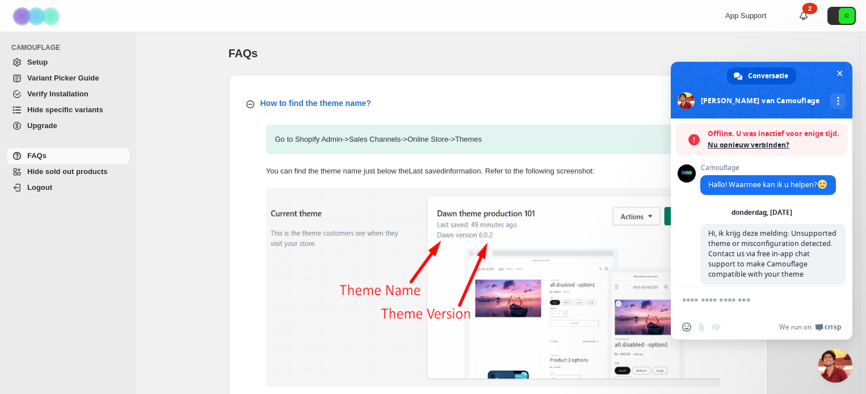 The image size is (866, 394). I want to click on span: Offline. U was inactief voor enige tijd., so click(775, 134).